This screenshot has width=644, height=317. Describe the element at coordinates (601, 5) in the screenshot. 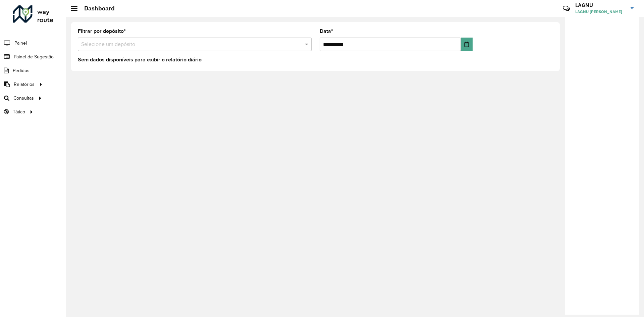

I see `h3: LAGNU` at that location.